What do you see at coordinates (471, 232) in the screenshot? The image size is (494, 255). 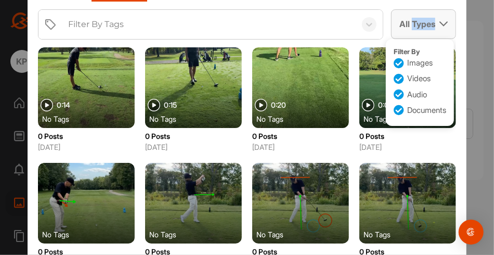 I see `div: Open Intercom Messenger` at bounding box center [471, 232].